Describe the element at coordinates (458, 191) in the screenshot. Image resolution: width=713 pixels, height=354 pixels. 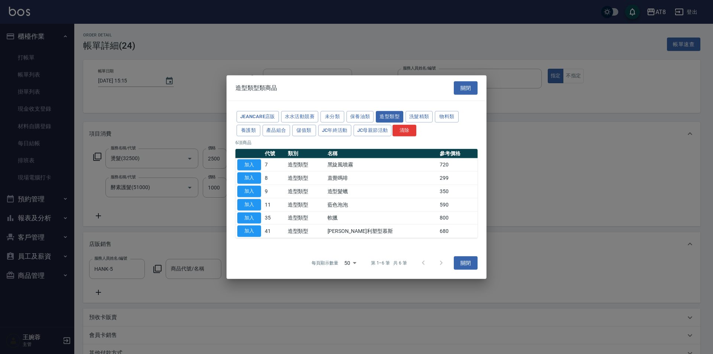
I see `td: 350` at that location.